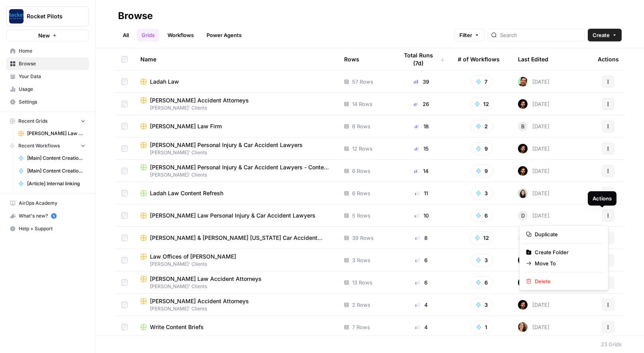 The width and height of the screenshot is (644, 353). I want to click on a: AirOps Academy, so click(47, 203).